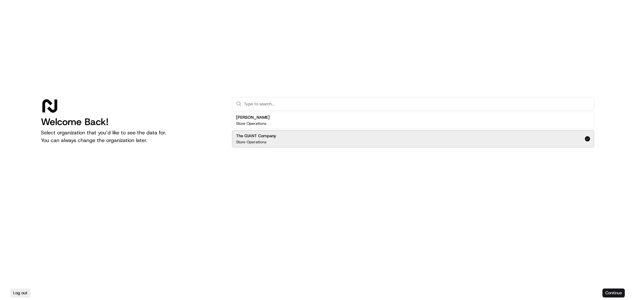  Describe the element at coordinates (131, 137) in the screenshot. I see `p: Select organization that you’d like to see the data for. You can always change the organization l...` at that location.